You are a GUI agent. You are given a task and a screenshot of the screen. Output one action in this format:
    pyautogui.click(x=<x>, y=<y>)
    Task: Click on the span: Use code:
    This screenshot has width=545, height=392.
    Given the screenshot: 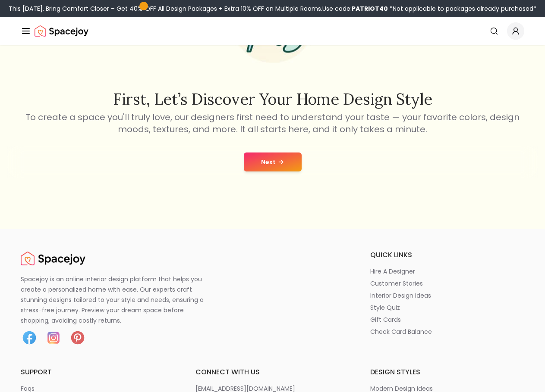 What is the action you would take?
    pyautogui.click(x=355, y=9)
    